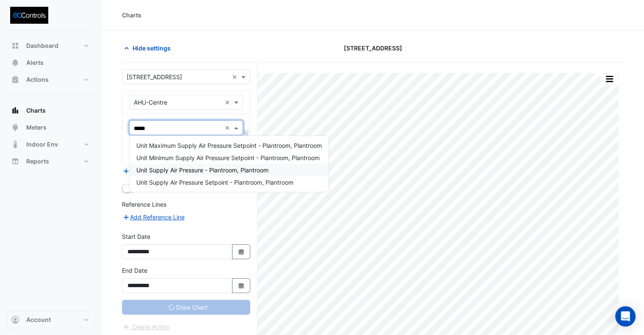 Image resolution: width=644 pixels, height=335 pixels. Describe the element at coordinates (36, 110) in the screenshot. I see `span: Charts` at that location.